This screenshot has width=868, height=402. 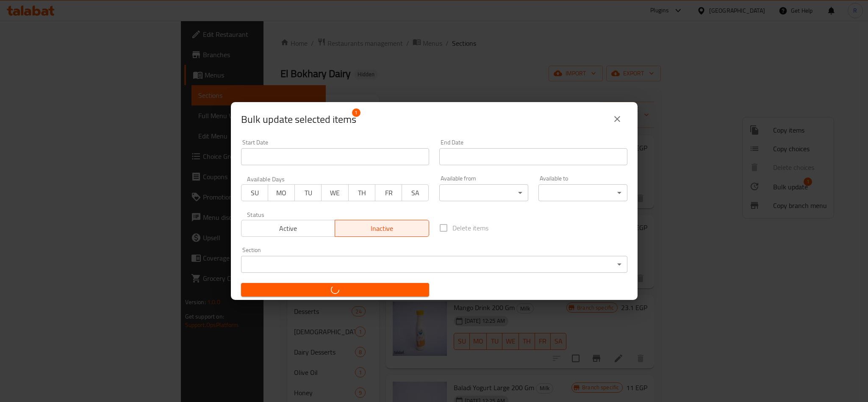 I want to click on button: SA, so click(x=415, y=193).